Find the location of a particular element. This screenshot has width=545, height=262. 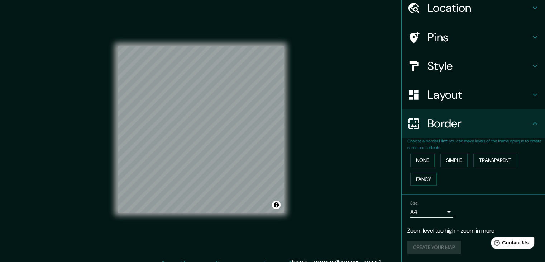

p: Zoom level too high - zoom in more is located at coordinates (474, 231).